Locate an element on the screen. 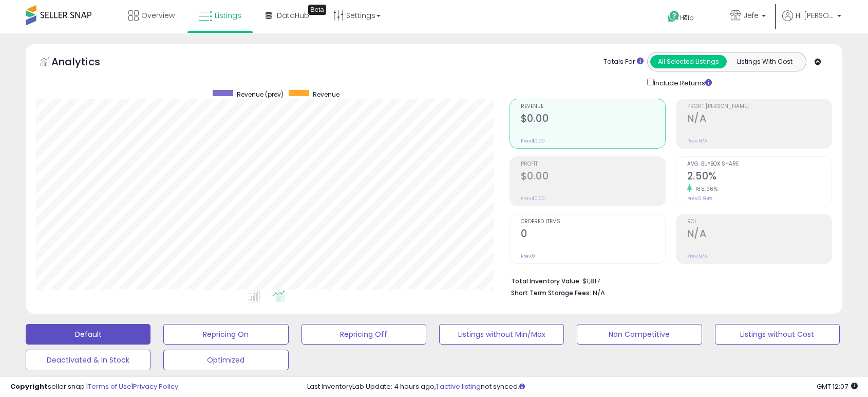 This screenshot has height=397, width=868. small: 165.96% is located at coordinates (705, 189).